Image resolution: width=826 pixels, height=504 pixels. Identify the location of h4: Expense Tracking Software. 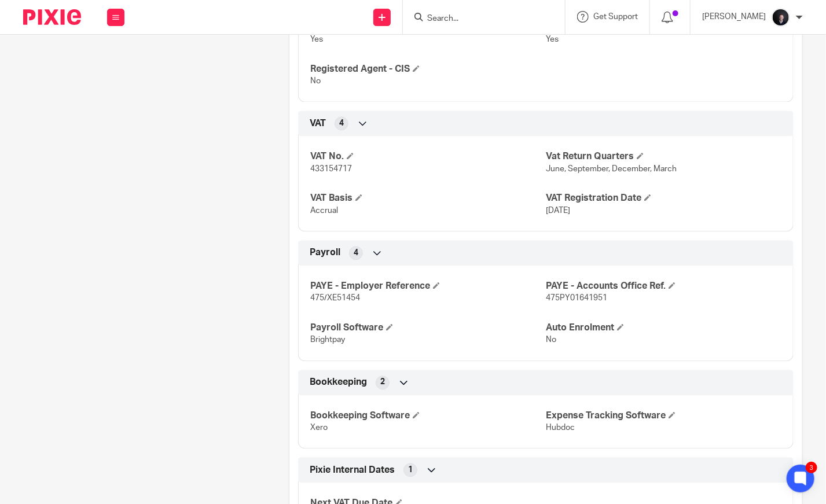
(663, 415).